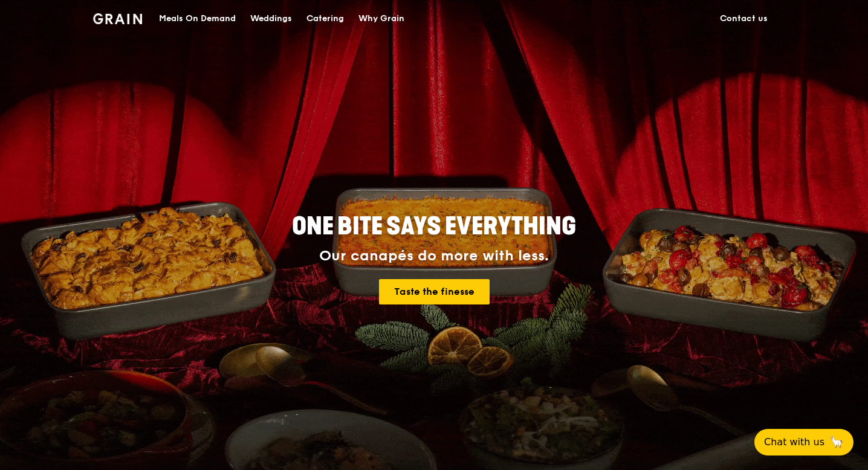 The height and width of the screenshot is (470, 868). What do you see at coordinates (381, 19) in the screenshot?
I see `div: Why Grain` at bounding box center [381, 19].